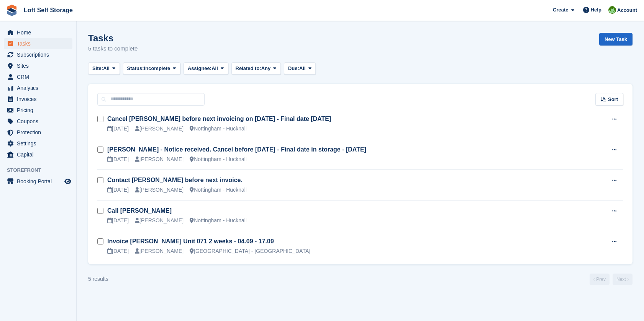 The height and width of the screenshot is (321, 644). Describe the element at coordinates (596, 10) in the screenshot. I see `span: Help` at that location.